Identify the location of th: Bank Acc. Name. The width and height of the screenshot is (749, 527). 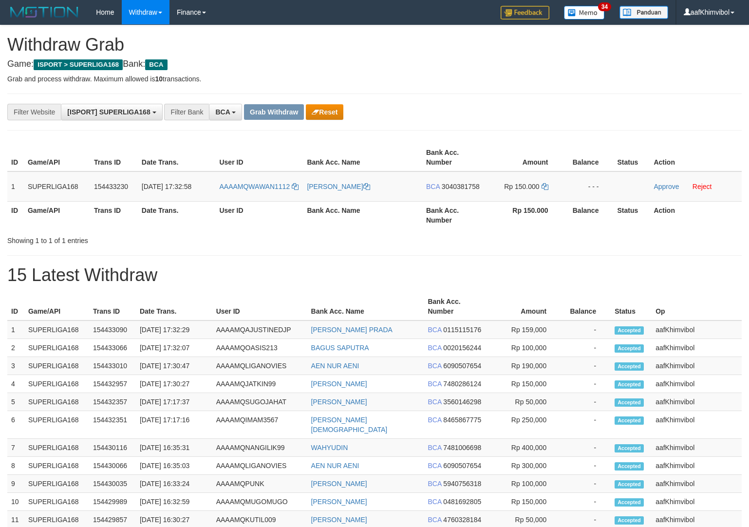
(362, 215).